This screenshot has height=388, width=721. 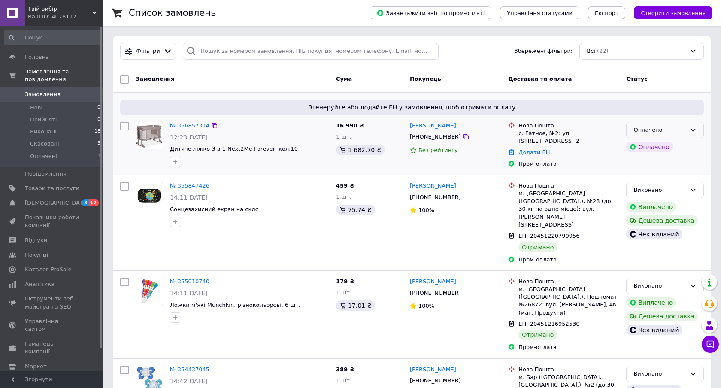 What do you see at coordinates (350, 125) in the screenshot?
I see `span: 16 990 ₴` at bounding box center [350, 125].